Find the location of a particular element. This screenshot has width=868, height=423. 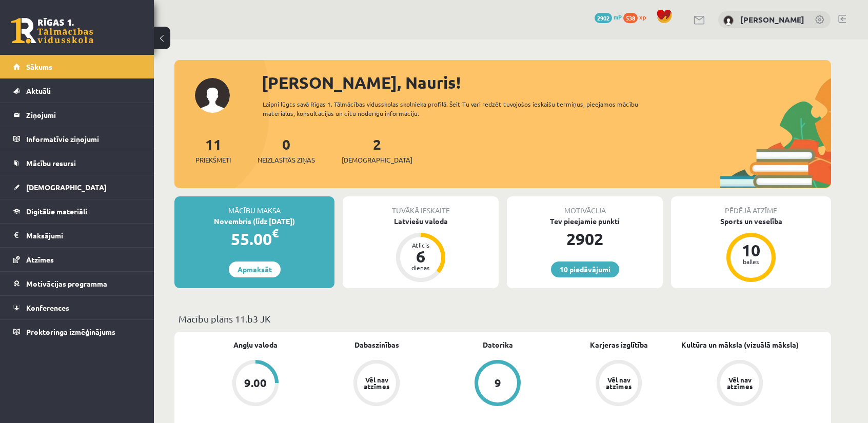

a: Proktoringa izmēģinājums is located at coordinates (77, 332).